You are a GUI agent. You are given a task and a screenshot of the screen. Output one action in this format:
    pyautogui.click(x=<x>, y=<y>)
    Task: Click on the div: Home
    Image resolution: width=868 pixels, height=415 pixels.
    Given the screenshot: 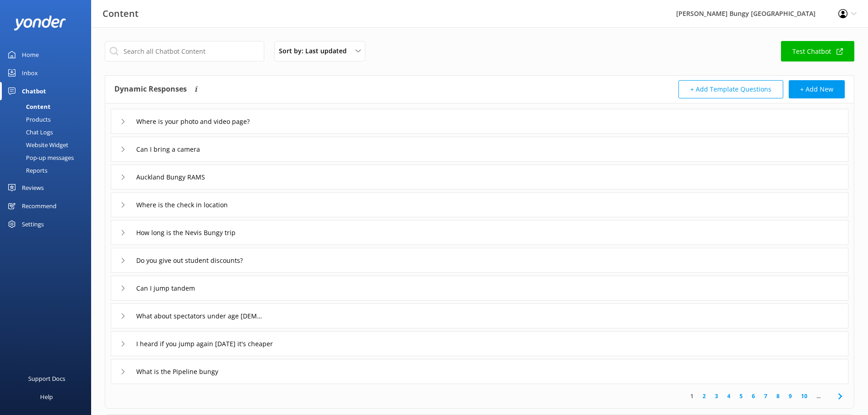 What is the action you would take?
    pyautogui.click(x=30, y=54)
    